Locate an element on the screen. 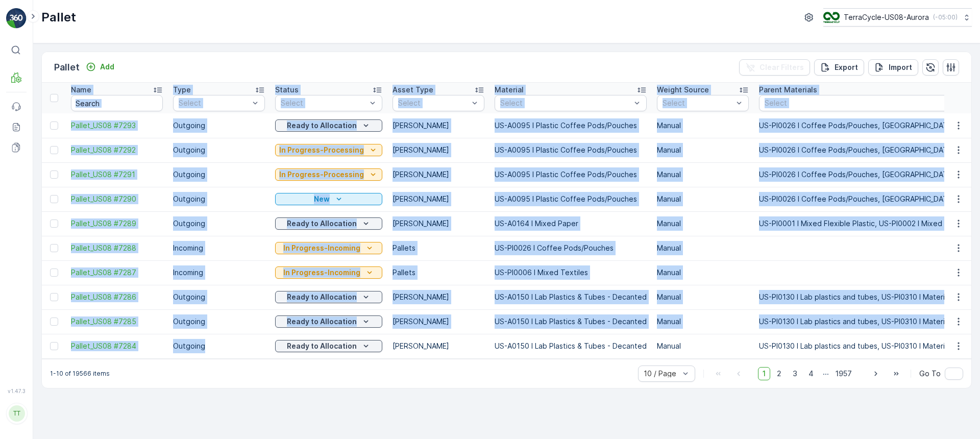 The height and width of the screenshot is (439, 980). span: 1957 is located at coordinates (844, 373).